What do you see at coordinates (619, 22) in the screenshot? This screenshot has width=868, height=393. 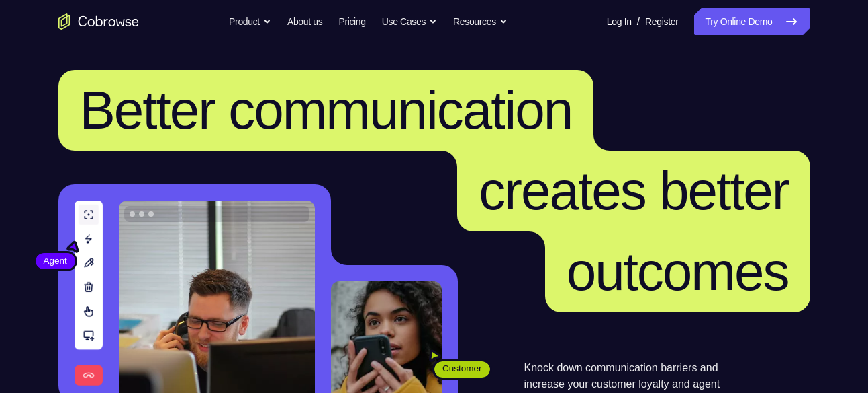 I see `a: Log In` at bounding box center [619, 22].